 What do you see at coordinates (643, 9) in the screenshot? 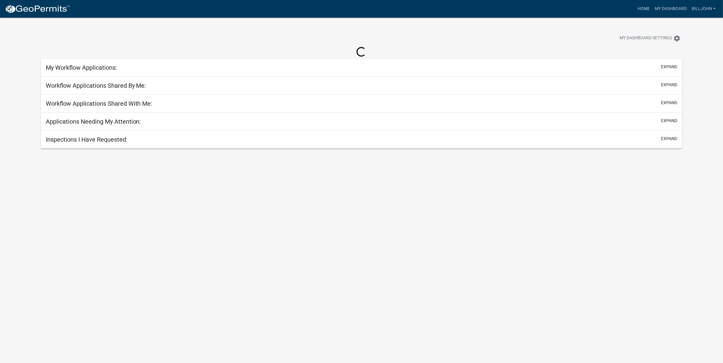
I see `a: Home` at bounding box center [643, 9].